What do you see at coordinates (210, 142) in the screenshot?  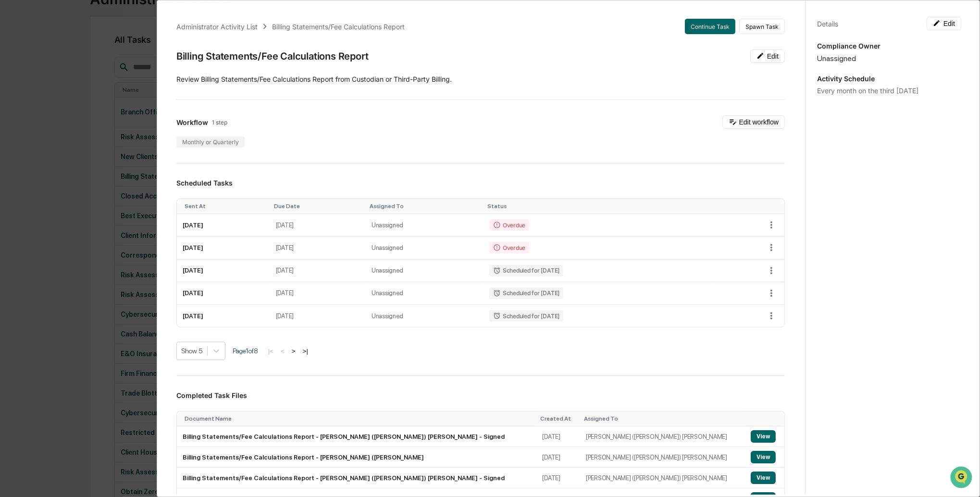 I see `div: Monthly or Quarterly` at bounding box center [210, 142].